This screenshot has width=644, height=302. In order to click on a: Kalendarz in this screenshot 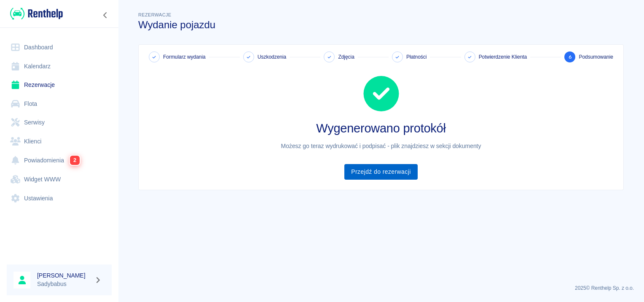, I will do `click(59, 66)`.